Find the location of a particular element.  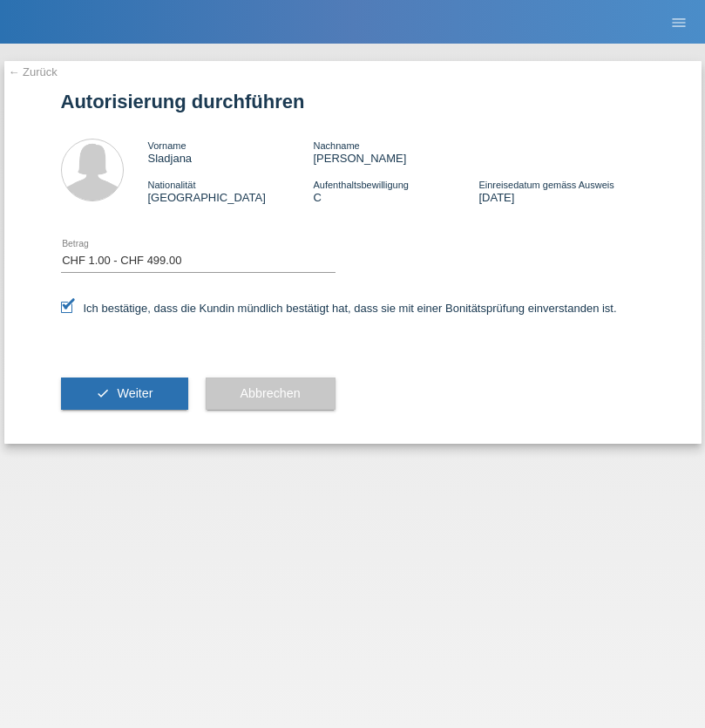

span: Nachname is located at coordinates (335, 145).